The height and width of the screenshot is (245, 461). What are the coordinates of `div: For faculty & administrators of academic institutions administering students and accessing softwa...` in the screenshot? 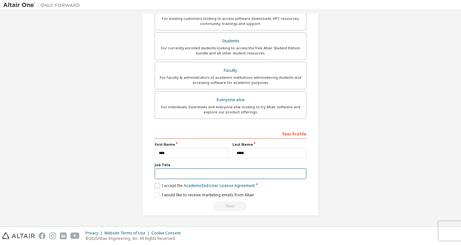 It's located at (231, 80).